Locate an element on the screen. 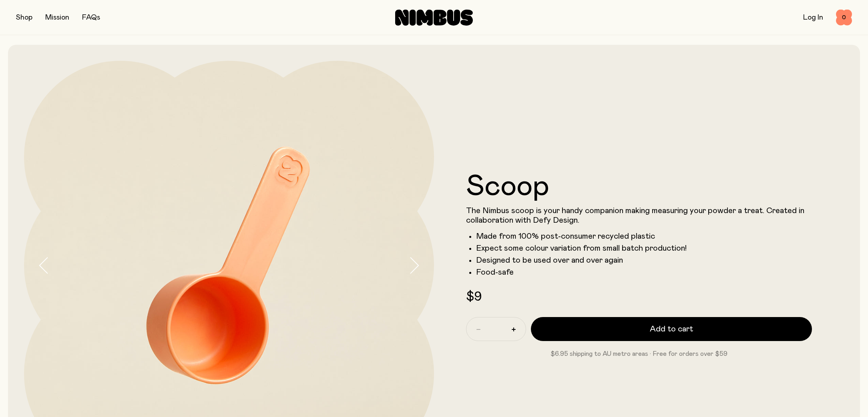 The image size is (868, 417). p: The Nimbus scoop is your handy companion making measuring your powder a treat. Created in collabo... is located at coordinates (639, 216).